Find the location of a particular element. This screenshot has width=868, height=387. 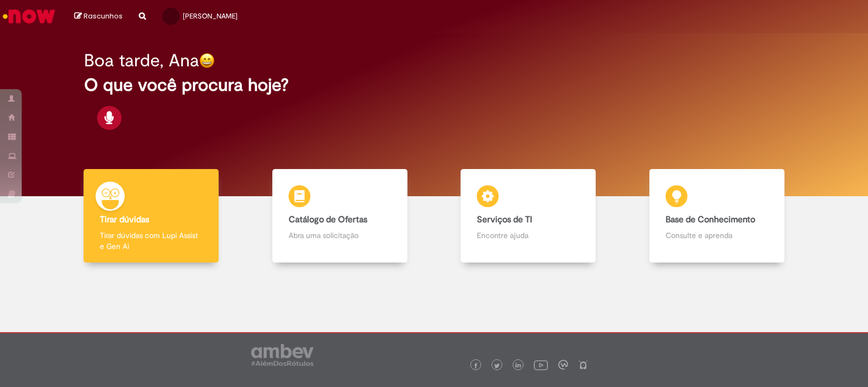

h2: O que você procura hoje? is located at coordinates (434, 85).